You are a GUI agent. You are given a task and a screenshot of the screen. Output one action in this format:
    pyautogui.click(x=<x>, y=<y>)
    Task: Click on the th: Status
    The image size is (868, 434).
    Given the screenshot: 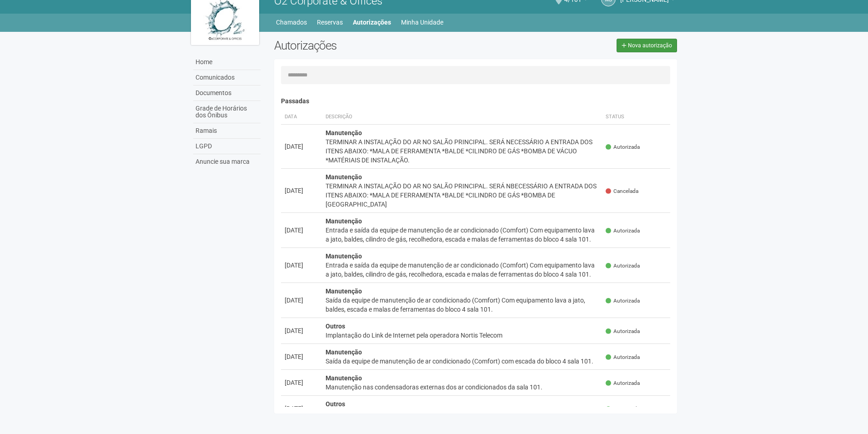 What is the action you would take?
    pyautogui.click(x=636, y=117)
    